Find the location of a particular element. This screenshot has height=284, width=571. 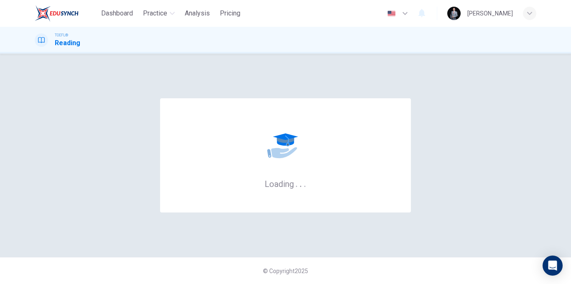

button: Practice is located at coordinates (159, 13).